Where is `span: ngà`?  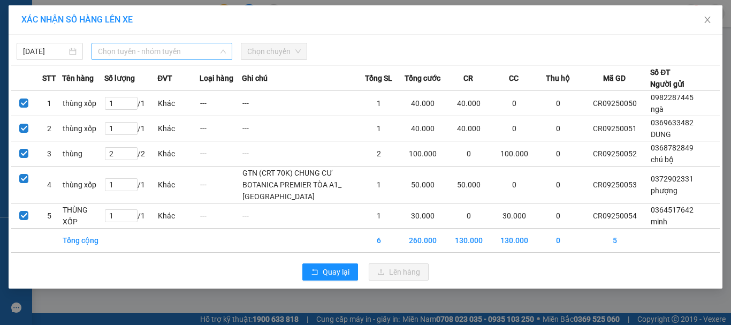
span: ngà is located at coordinates (657, 109).